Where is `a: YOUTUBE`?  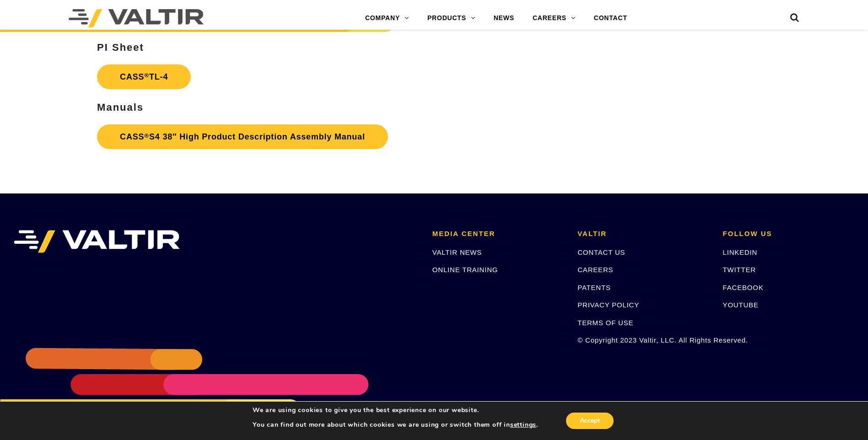 a: YOUTUBE is located at coordinates (741, 305).